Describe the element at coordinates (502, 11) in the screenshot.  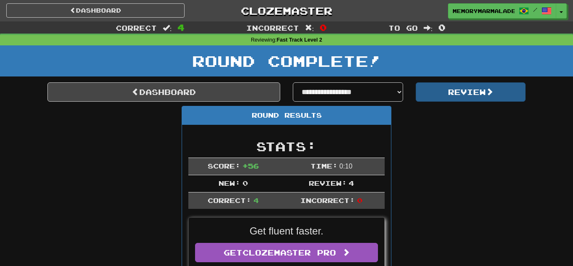
I see `a: MemoryMarmalade /` at that location.